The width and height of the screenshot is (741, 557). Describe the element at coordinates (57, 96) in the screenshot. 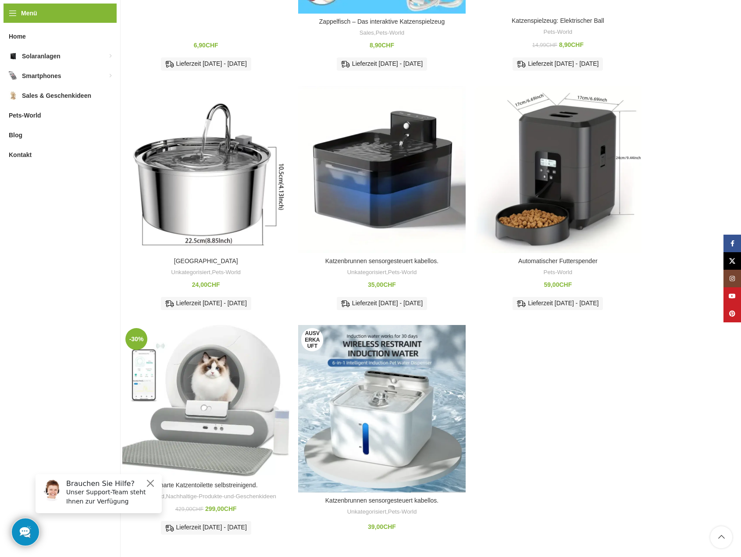

I see `span: Sales & Geschenkideen` at that location.